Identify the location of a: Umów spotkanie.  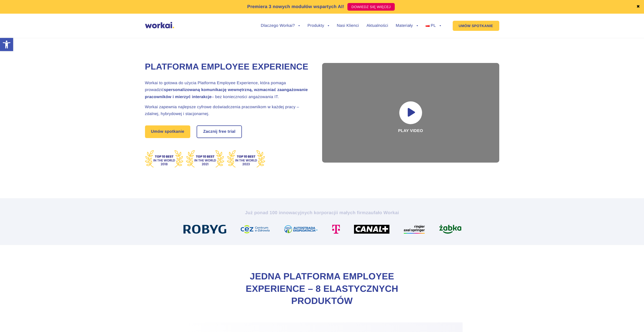
(168, 131).